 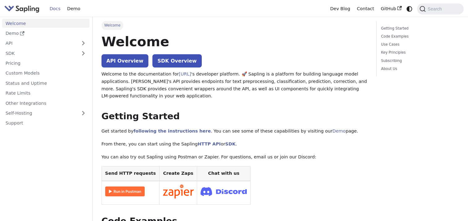 I want to click on h1: Welcome, so click(x=234, y=42).